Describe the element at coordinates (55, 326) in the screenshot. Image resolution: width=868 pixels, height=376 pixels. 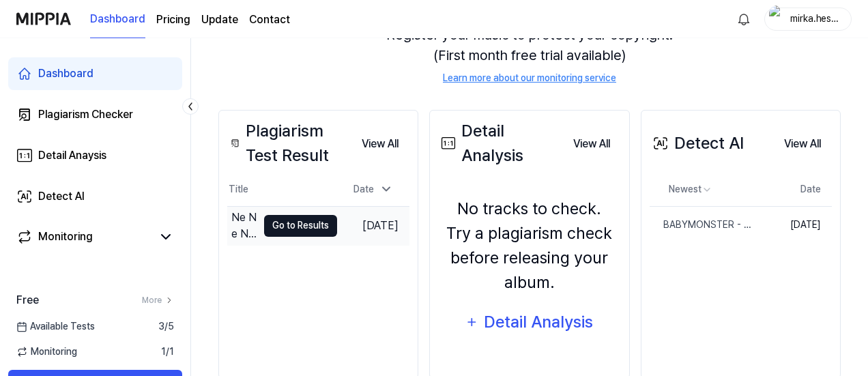
I see `span: Available Tests` at that location.